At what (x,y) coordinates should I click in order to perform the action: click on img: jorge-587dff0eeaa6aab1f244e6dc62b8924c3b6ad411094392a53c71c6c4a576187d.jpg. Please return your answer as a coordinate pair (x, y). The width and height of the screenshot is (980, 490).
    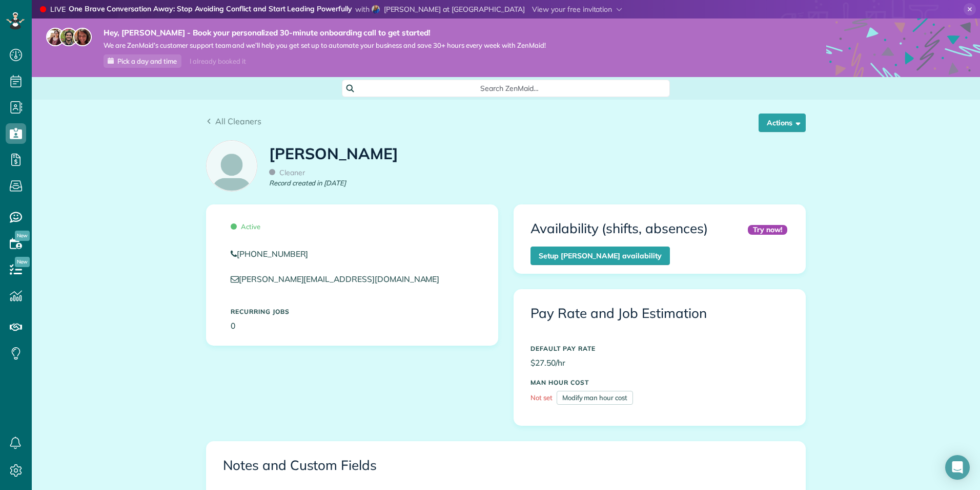
    Looking at the image, I should click on (69, 37).